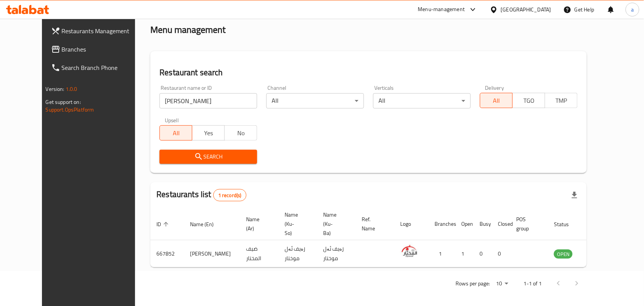 This screenshot has height=306, width=644. I want to click on input: Search for restaurant name or ID.., so click(208, 101).